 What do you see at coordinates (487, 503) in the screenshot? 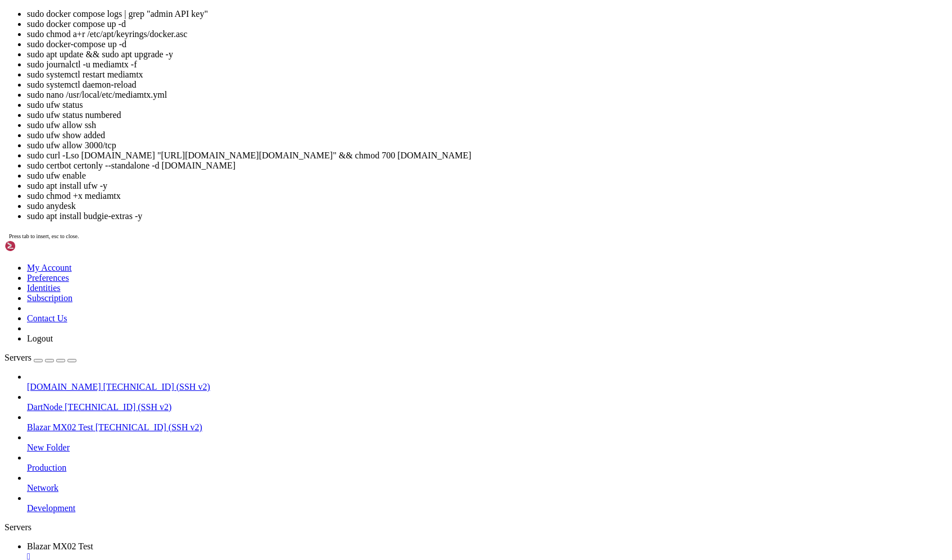
I see `li: Development` at bounding box center [487, 503].